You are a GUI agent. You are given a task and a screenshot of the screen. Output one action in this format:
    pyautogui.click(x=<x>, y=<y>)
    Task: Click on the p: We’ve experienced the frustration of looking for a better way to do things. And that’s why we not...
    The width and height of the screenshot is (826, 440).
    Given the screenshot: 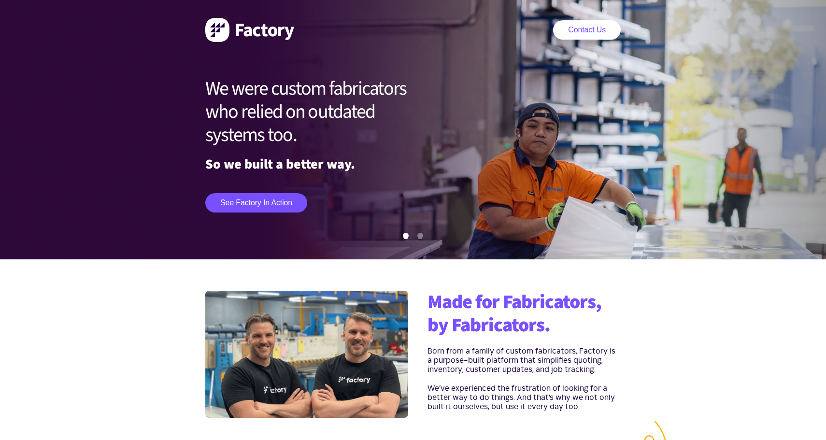 What is the action you would take?
    pyautogui.click(x=524, y=397)
    